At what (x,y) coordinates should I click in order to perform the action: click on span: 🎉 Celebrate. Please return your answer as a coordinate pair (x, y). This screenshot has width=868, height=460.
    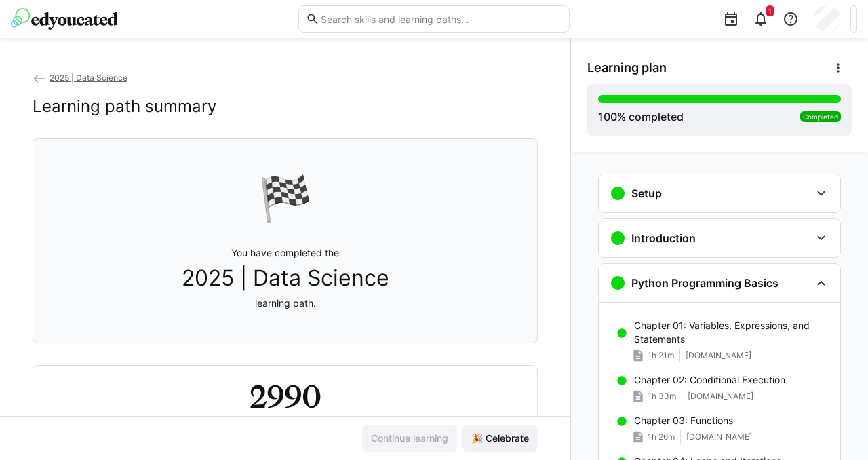
    Looking at the image, I should click on (500, 438).